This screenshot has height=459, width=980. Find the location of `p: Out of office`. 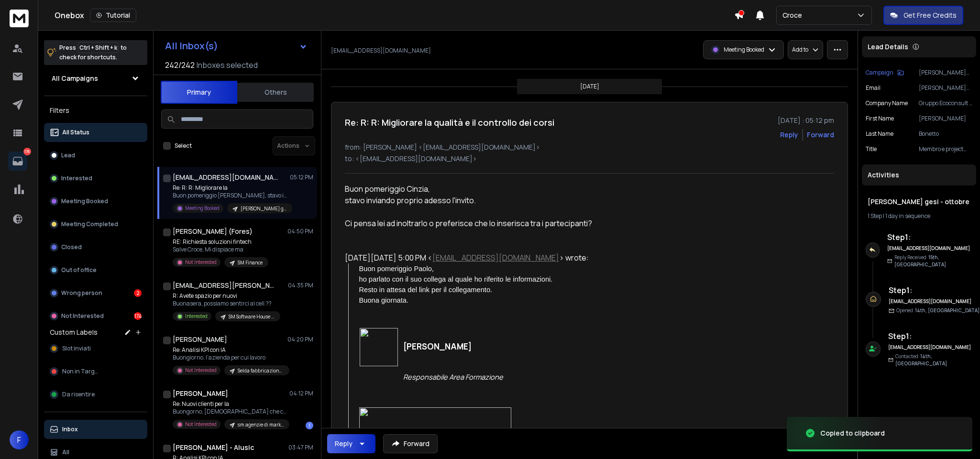

p: Out of office is located at coordinates (79, 270).